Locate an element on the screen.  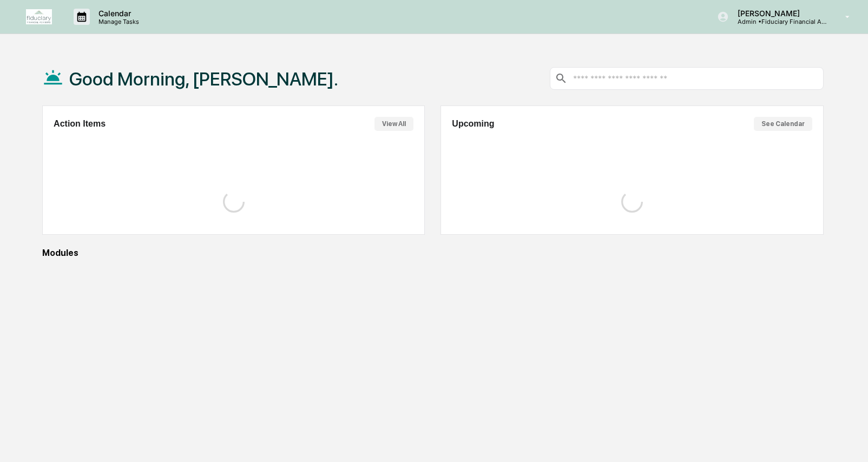
img: logo is located at coordinates (39, 17).